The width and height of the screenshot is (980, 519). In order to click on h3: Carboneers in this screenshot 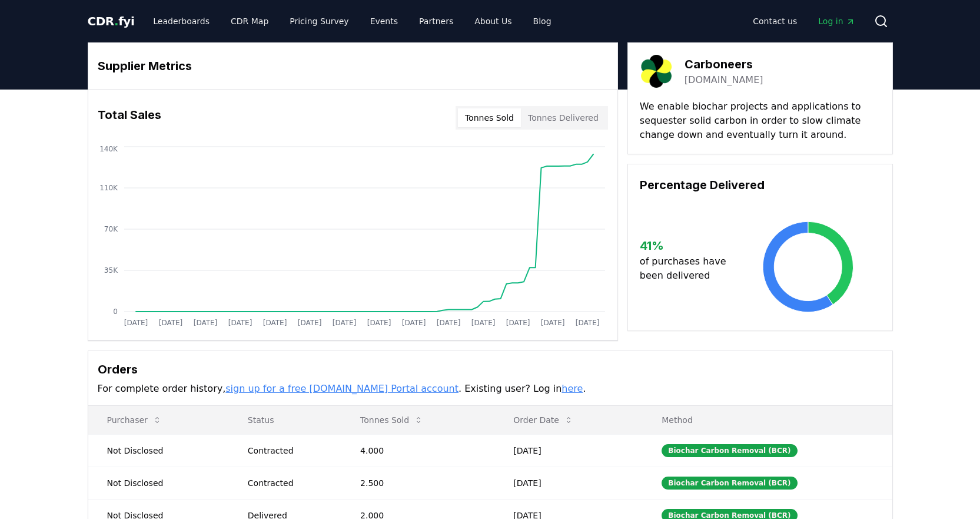, I will do `click(724, 64)`.